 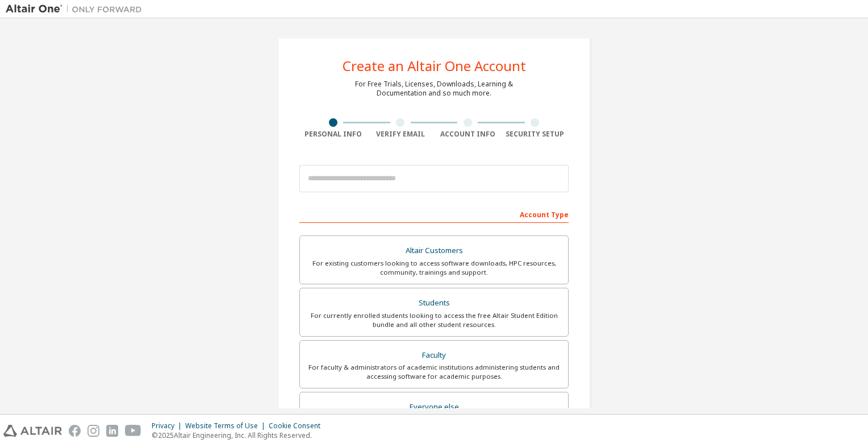 What do you see at coordinates (434, 213) in the screenshot?
I see `div: Account Type` at bounding box center [434, 213].